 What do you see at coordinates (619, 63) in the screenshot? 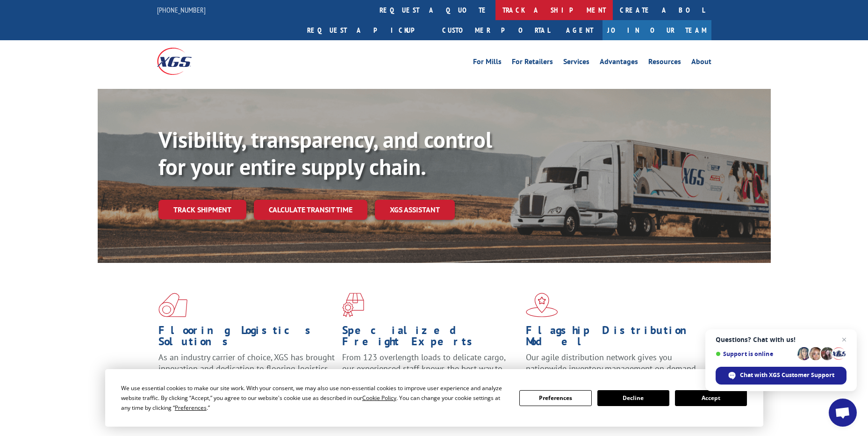
I see `a: Advantages` at bounding box center [619, 63].